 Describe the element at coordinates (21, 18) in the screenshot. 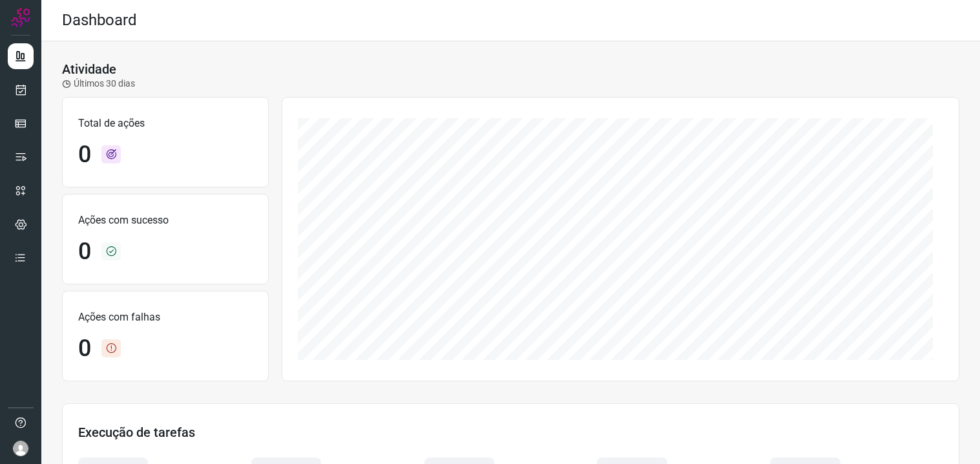

I see `img: Logo` at that location.